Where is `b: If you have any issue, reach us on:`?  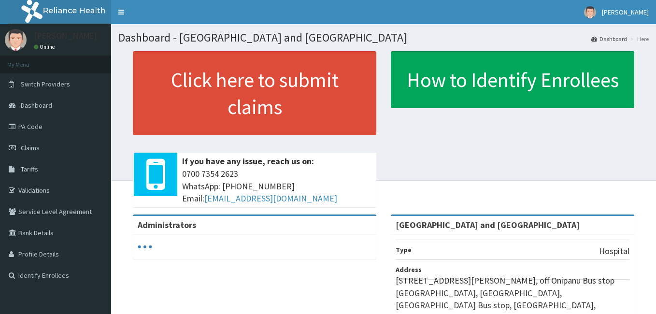 b: If you have any issue, reach us on: is located at coordinates (248, 161).